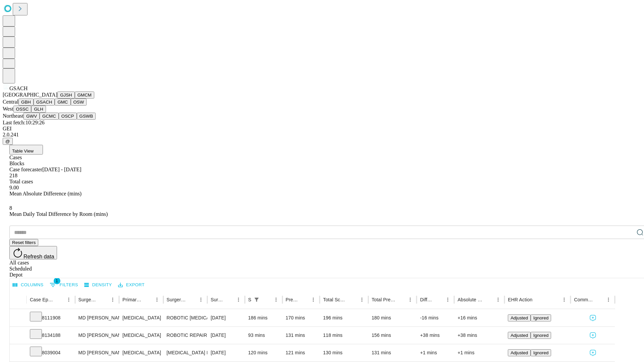  I want to click on div: Total Scheduled Duration, so click(335, 299).